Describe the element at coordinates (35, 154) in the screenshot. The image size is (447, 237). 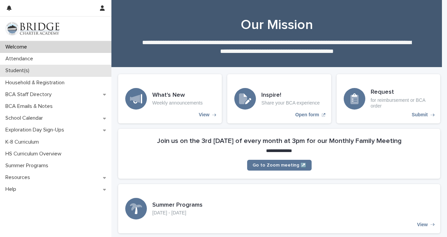
I see `p: HS Curriculum Overview` at that location.